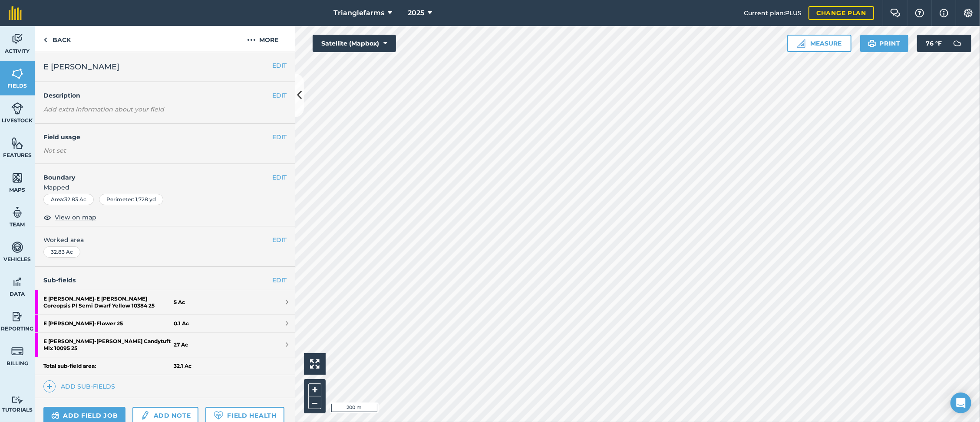 The image size is (980, 422). I want to click on div: Area : 32.83 Ac, so click(68, 200).